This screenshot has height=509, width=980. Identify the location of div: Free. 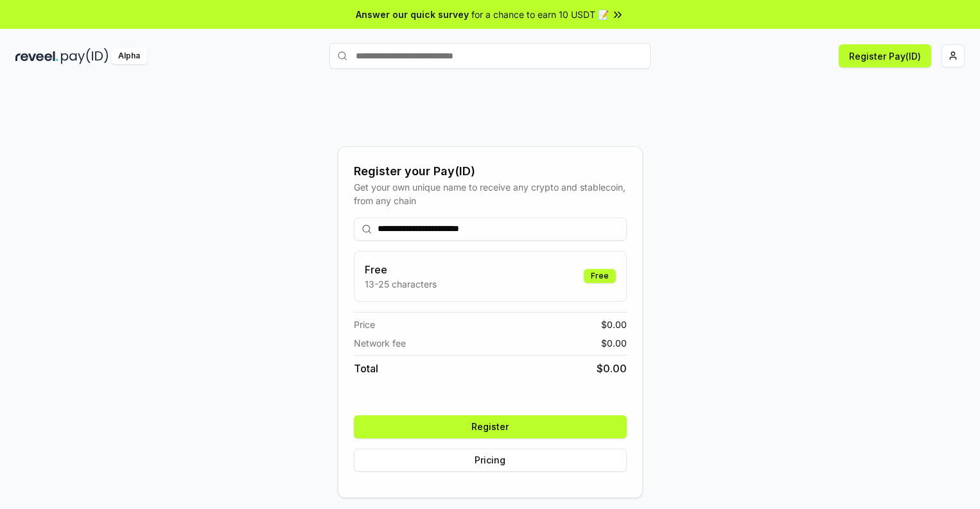
(600, 277).